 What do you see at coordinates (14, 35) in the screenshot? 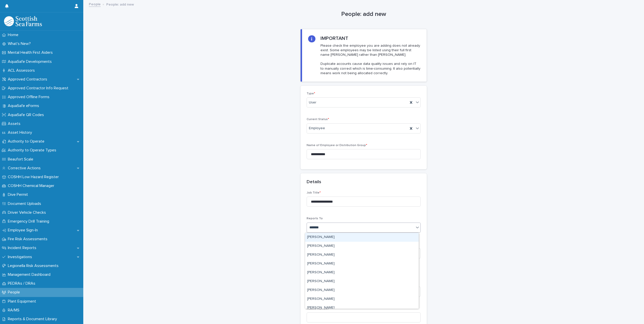
I see `p: Home` at bounding box center [14, 35].